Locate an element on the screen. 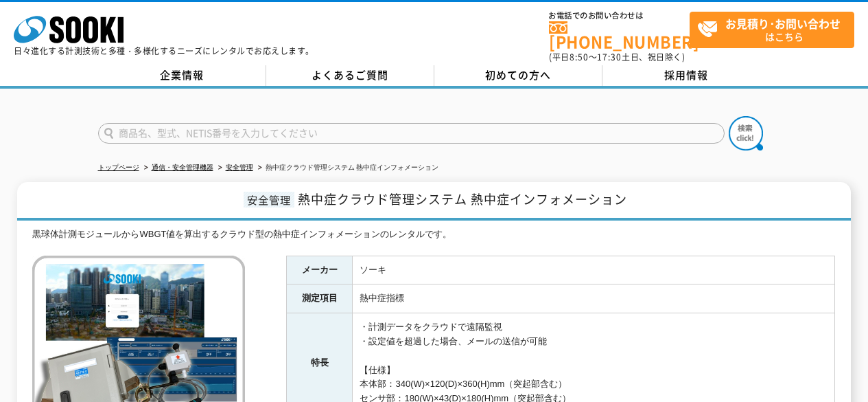 This screenshot has width=868, height=402. span: 安全管理 is located at coordinates (269, 200).